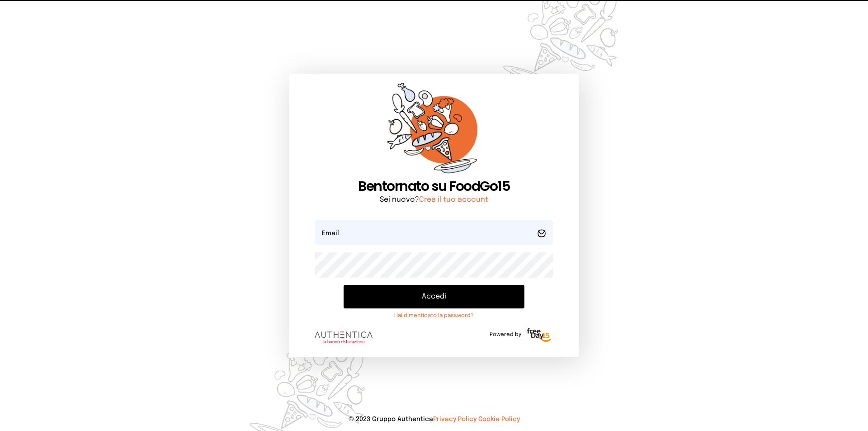  Describe the element at coordinates (434, 315) in the screenshot. I see `a: Hai dimenticato la password?` at that location.